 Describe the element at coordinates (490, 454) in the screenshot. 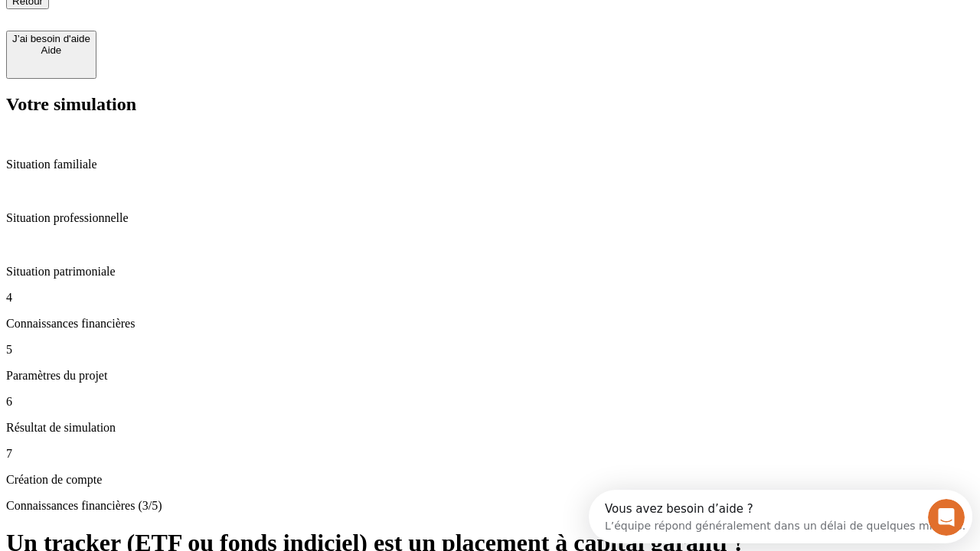

I see `p: 7` at that location.